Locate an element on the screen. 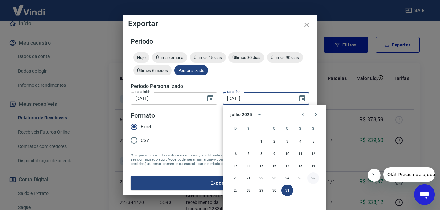 The height and width of the screenshot is (210, 440). div: julho 2025 is located at coordinates (241, 115).